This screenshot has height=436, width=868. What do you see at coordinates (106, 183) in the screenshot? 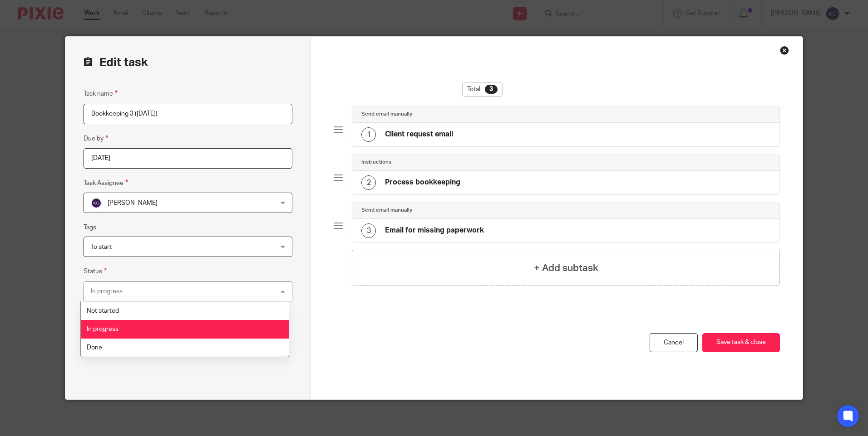
I see `label: Task Assignee` at bounding box center [106, 183].